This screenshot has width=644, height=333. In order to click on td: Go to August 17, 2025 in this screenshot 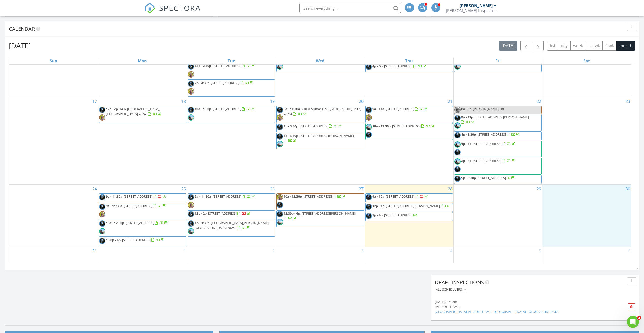, I will do `click(54, 141)`.